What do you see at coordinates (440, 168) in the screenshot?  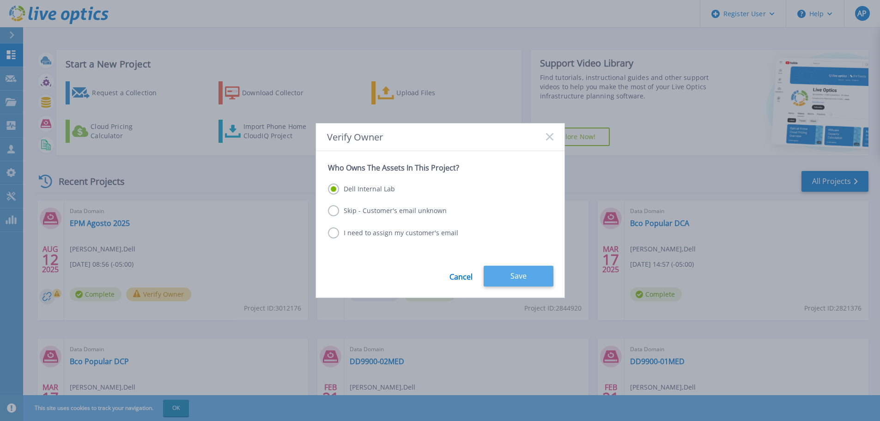 I see `p: Who Owns The Assets In This Project?` at bounding box center [440, 168].